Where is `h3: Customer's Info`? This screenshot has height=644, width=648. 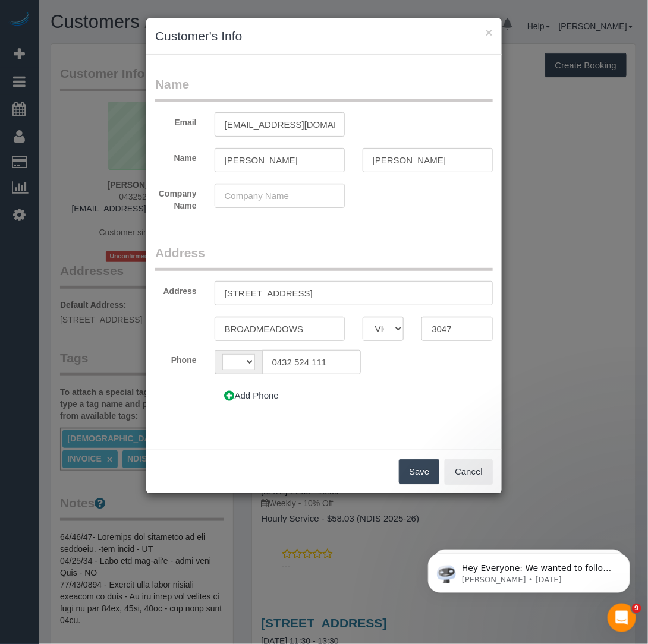
h3: Customer's Info is located at coordinates (324, 37).